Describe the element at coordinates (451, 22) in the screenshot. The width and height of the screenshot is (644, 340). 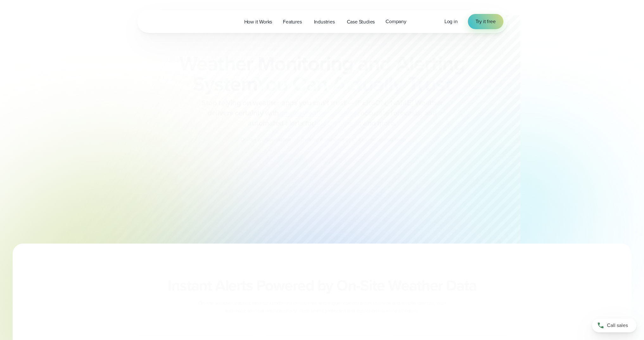
I see `a: Log in` at that location.